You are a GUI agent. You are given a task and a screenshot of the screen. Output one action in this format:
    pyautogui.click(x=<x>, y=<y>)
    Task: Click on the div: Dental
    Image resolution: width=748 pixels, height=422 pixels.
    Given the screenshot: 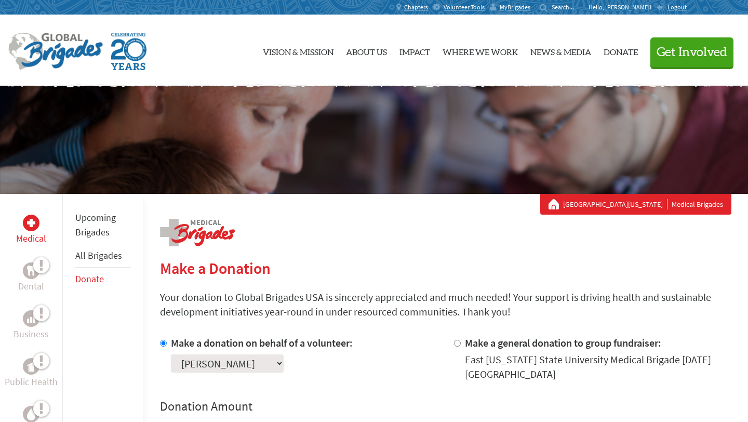 What is the action you would take?
    pyautogui.click(x=31, y=271)
    